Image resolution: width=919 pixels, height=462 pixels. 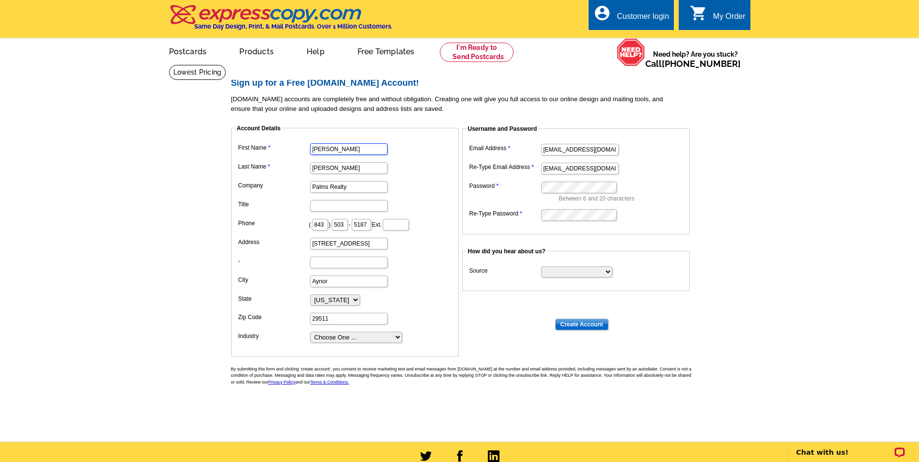 What do you see at coordinates (505, 186) in the screenshot?
I see `label: Password` at bounding box center [505, 186].